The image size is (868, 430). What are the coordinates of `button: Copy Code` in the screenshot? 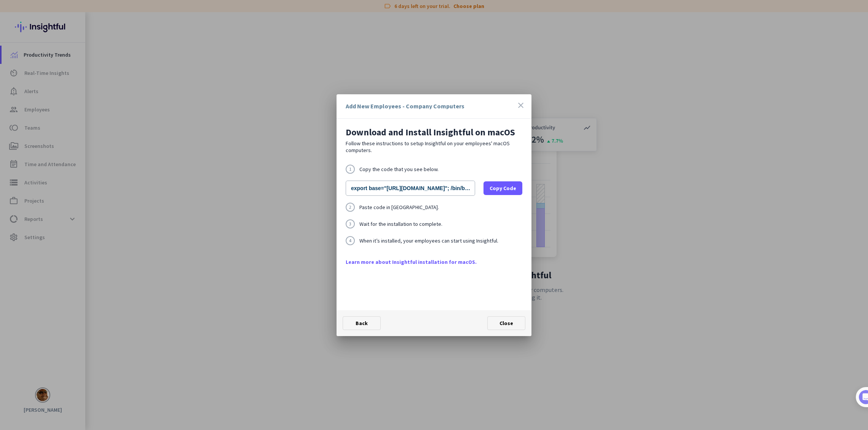 It's located at (503, 188).